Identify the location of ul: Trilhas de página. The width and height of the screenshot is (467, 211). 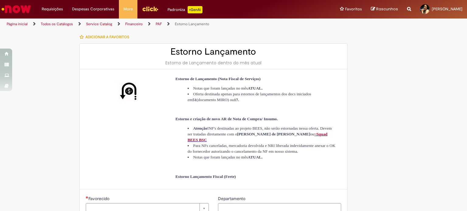
(156, 24).